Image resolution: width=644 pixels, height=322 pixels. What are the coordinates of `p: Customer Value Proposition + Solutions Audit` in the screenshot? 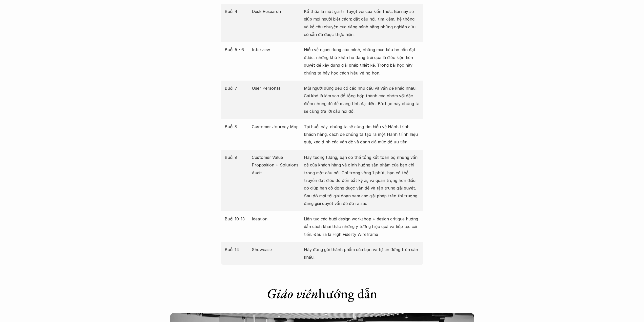 It's located at (277, 165).